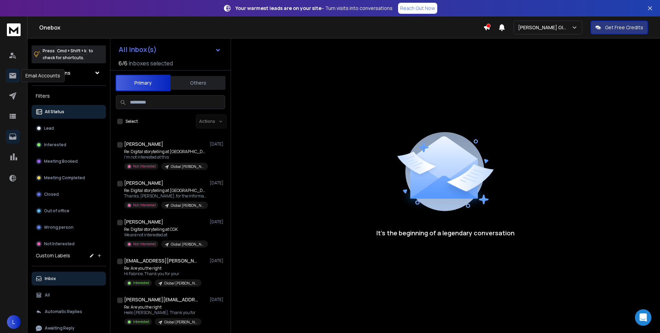 The height and width of the screenshot is (333, 660). I want to click on p: Meeting Booked, so click(61, 161).